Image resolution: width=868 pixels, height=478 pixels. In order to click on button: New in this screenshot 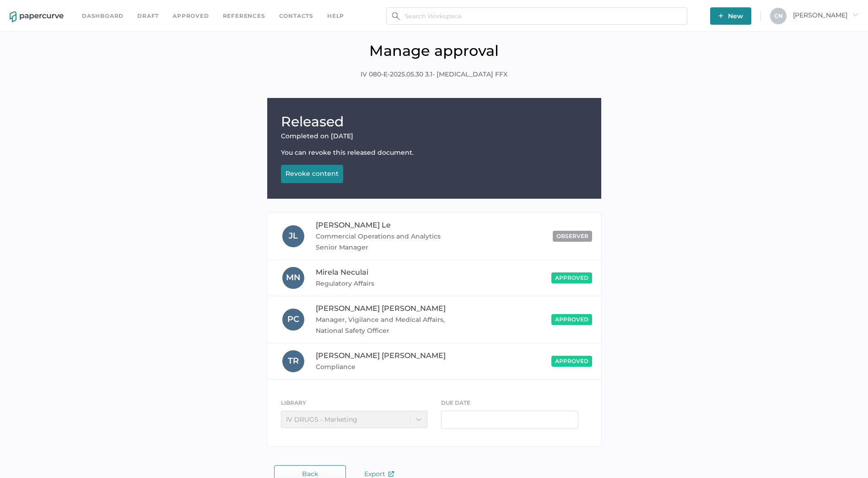, I will do `click(731, 16)`.